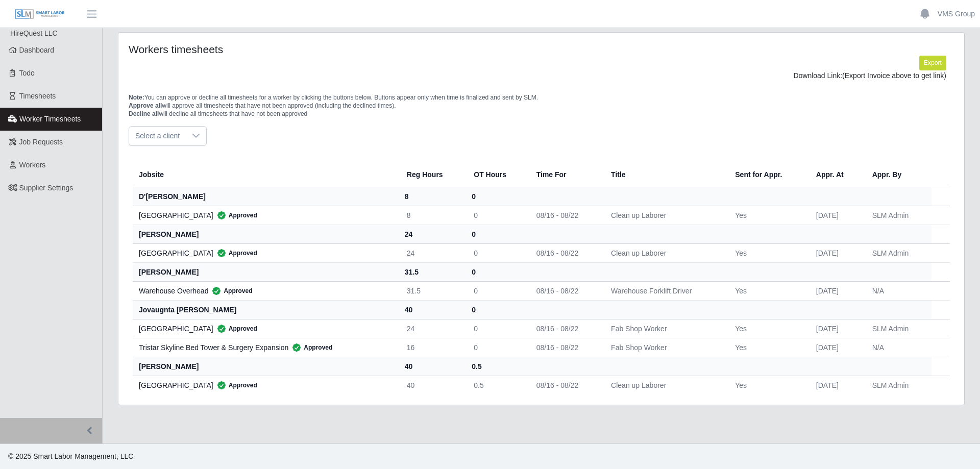  What do you see at coordinates (70, 456) in the screenshot?
I see `span: © 2025 Smart Labor Management, LLC` at bounding box center [70, 456].